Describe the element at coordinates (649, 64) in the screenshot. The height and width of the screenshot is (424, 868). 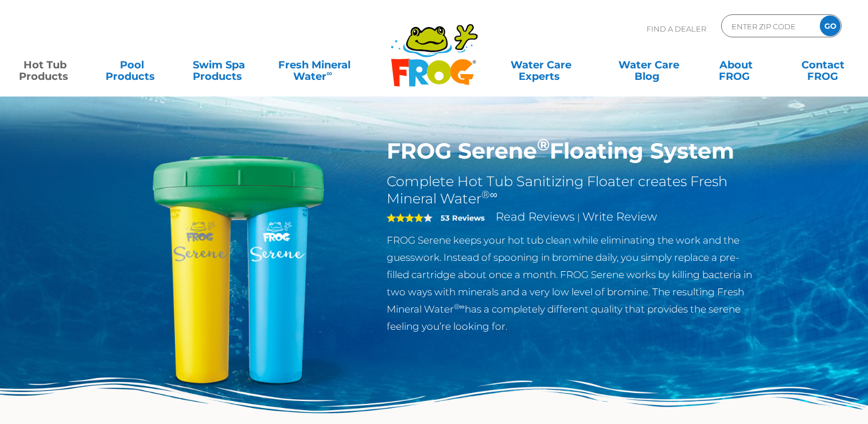
I see `a: Water CareBlog` at that location.